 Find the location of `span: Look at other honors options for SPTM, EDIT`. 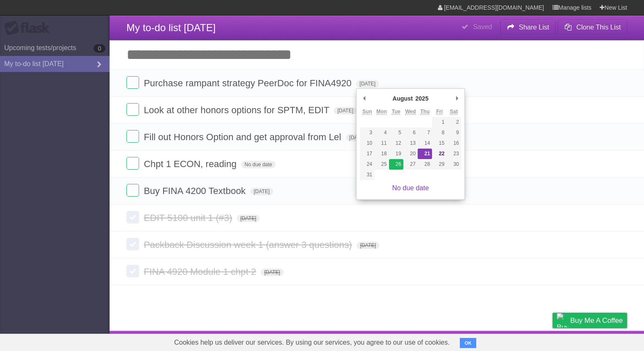

span: Look at other honors options for SPTM, EDIT is located at coordinates (237, 110).